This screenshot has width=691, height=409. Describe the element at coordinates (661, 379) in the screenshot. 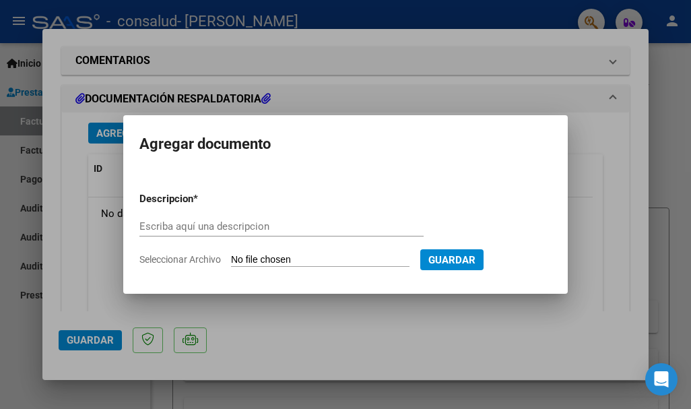

I see `div: Open Intercom Messenger` at that location.